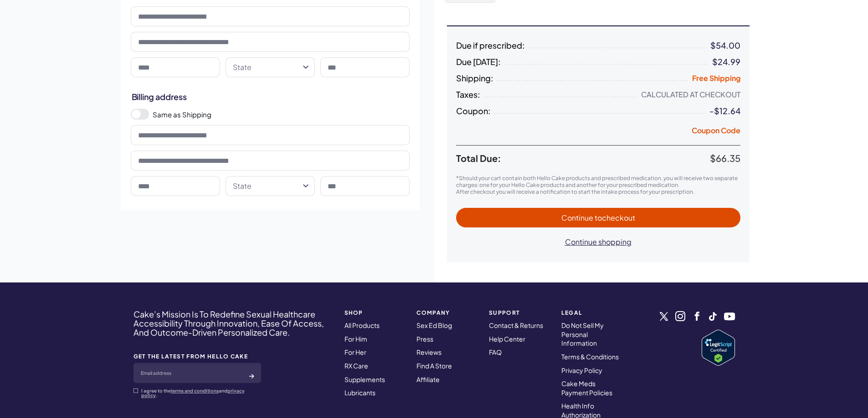 The image size is (868, 418). I want to click on a: Privacy Policy, so click(582, 371).